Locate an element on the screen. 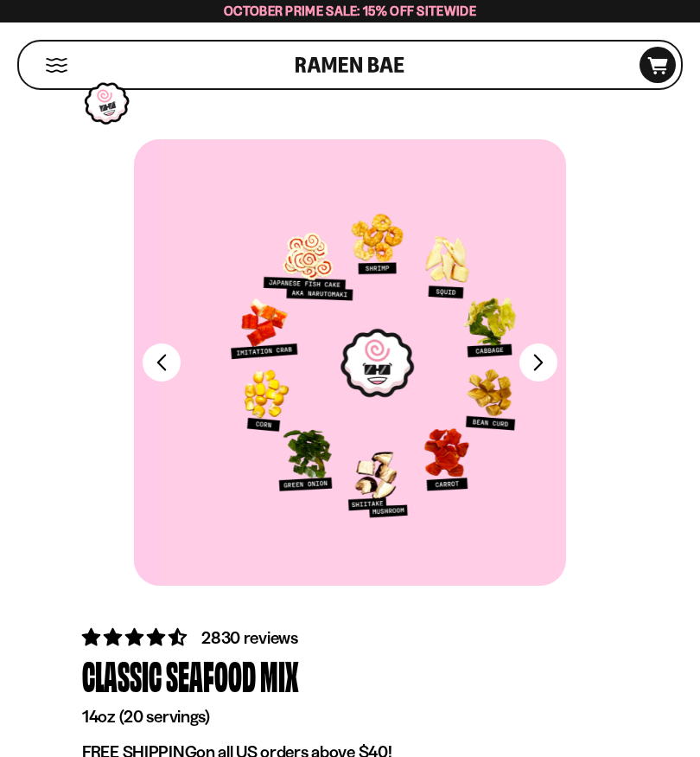  div: Mix is located at coordinates (279, 676).